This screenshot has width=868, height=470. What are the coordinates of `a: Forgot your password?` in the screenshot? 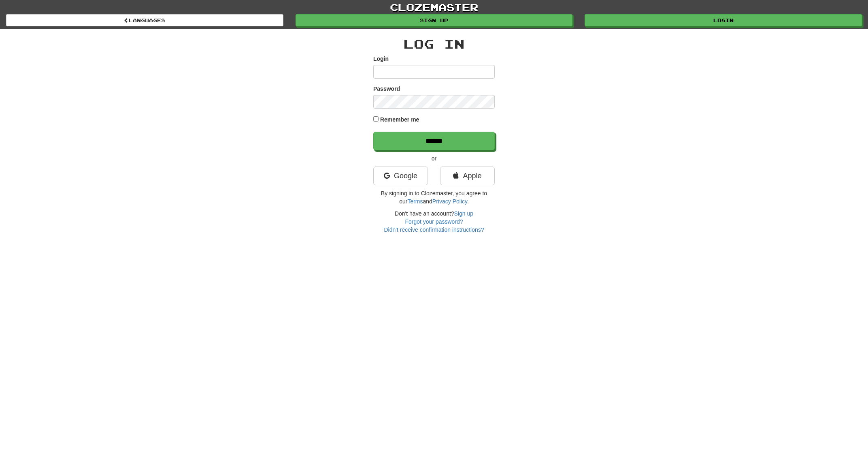 It's located at (434, 222).